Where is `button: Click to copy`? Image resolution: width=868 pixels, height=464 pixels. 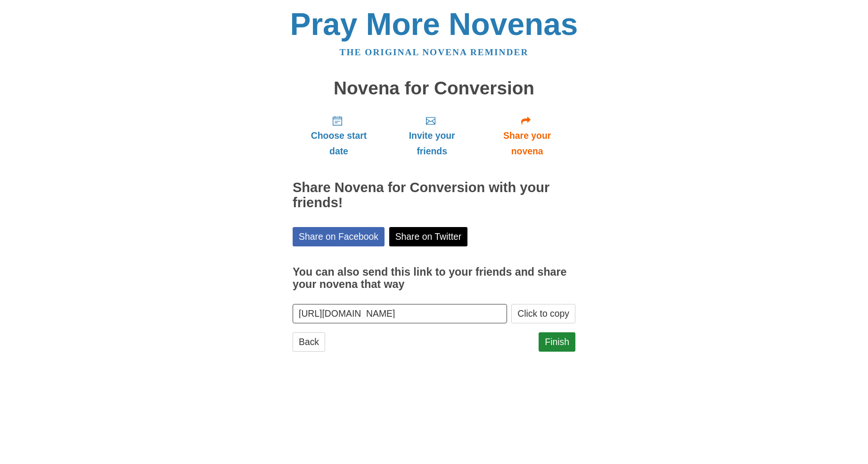
button: Click to copy is located at coordinates (543, 314).